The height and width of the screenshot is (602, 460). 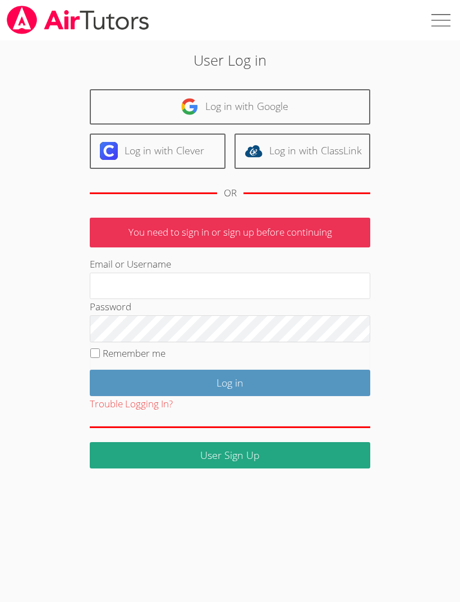 I want to click on a: Log in with Clever, so click(x=158, y=151).